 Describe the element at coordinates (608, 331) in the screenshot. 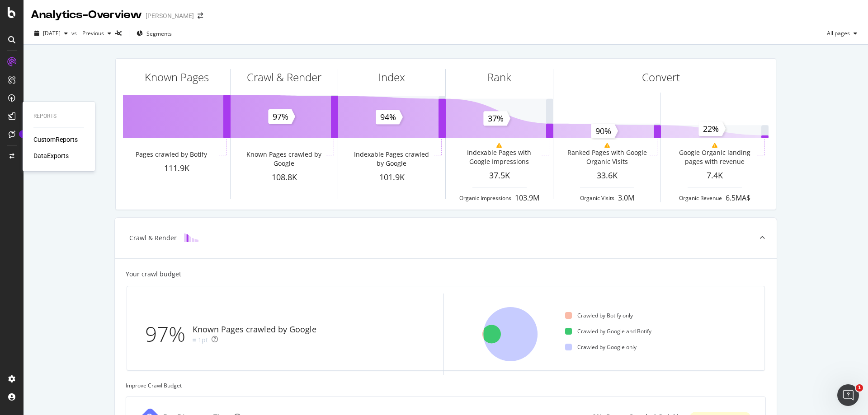

I see `div: Crawled by Google and Botify` at that location.